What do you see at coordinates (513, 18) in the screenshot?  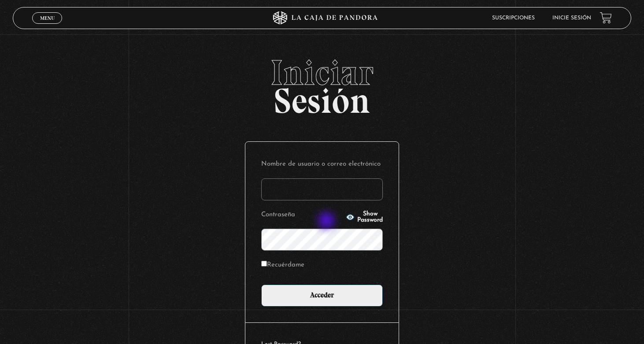 I see `a: Suscripciones` at bounding box center [513, 18].